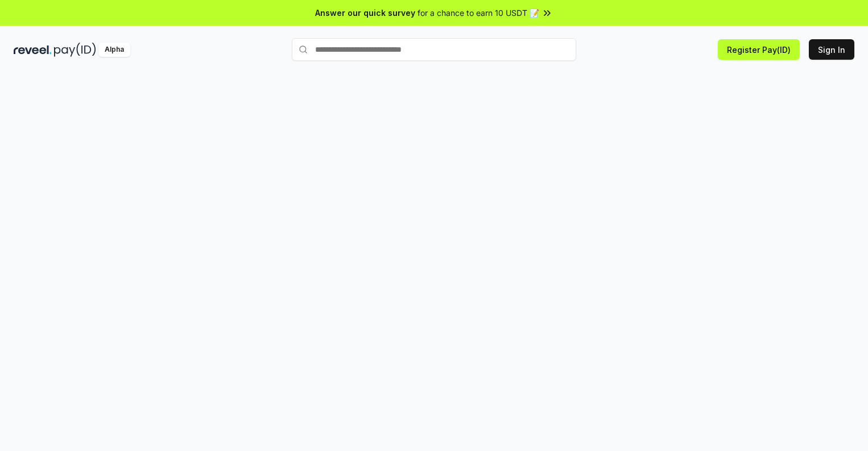 The width and height of the screenshot is (868, 451). Describe the element at coordinates (759, 49) in the screenshot. I see `button: Register Pay(ID)` at that location.